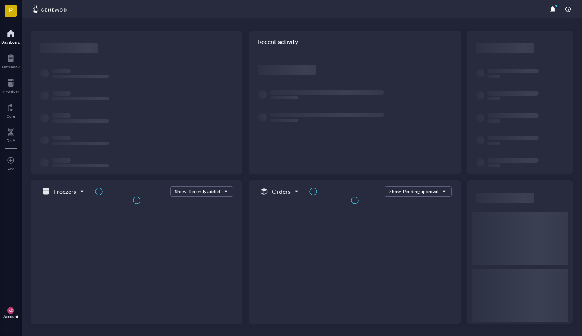 This screenshot has height=336, width=582. What do you see at coordinates (11, 140) in the screenshot?
I see `div: DNA` at bounding box center [11, 140].